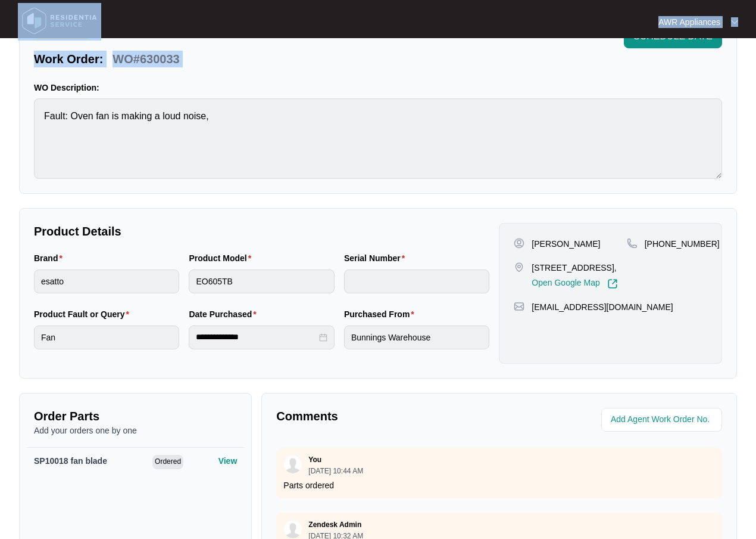 The image size is (756, 539). I want to click on input: Brand, so click(106, 281).